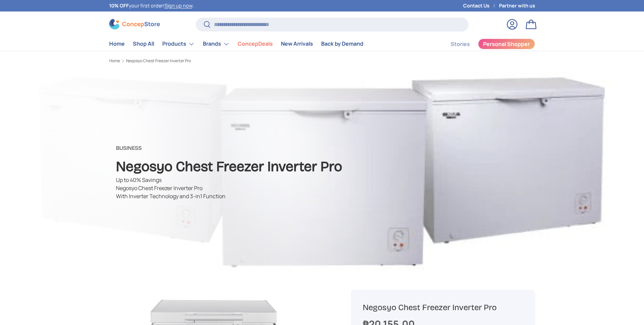 Image resolution: width=644 pixels, height=325 pixels. Describe the element at coordinates (135, 24) in the screenshot. I see `a: ConcepStore` at that location.